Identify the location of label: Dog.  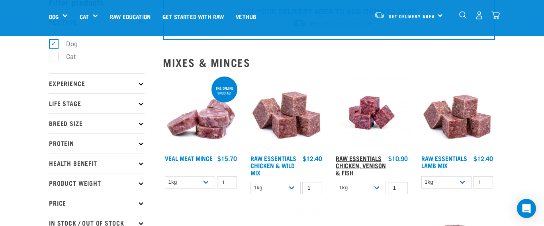
(67, 44).